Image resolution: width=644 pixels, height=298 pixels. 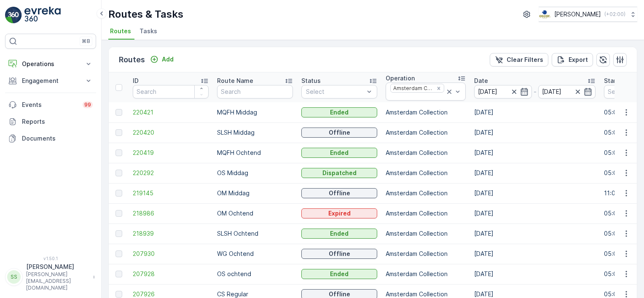 I want to click on button: Clear Filters, so click(x=518, y=60).